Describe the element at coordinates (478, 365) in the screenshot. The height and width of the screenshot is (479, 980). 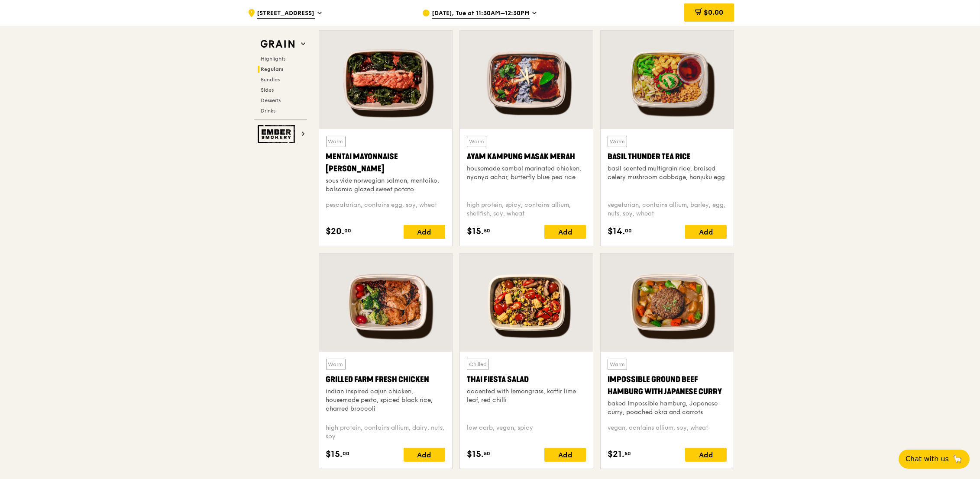
I see `div: Chilled` at that location.